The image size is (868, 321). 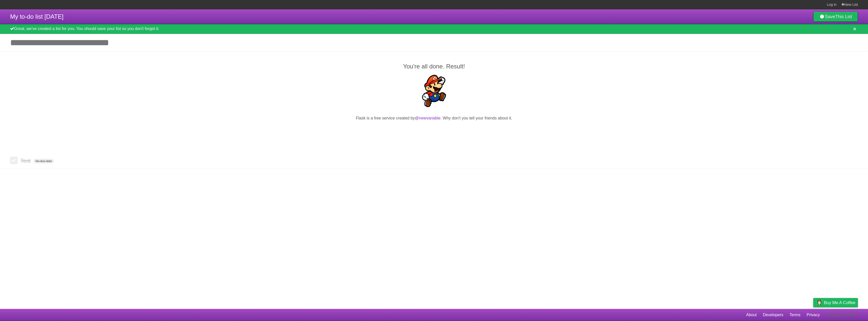 I want to click on span: No due date, so click(x=43, y=161).